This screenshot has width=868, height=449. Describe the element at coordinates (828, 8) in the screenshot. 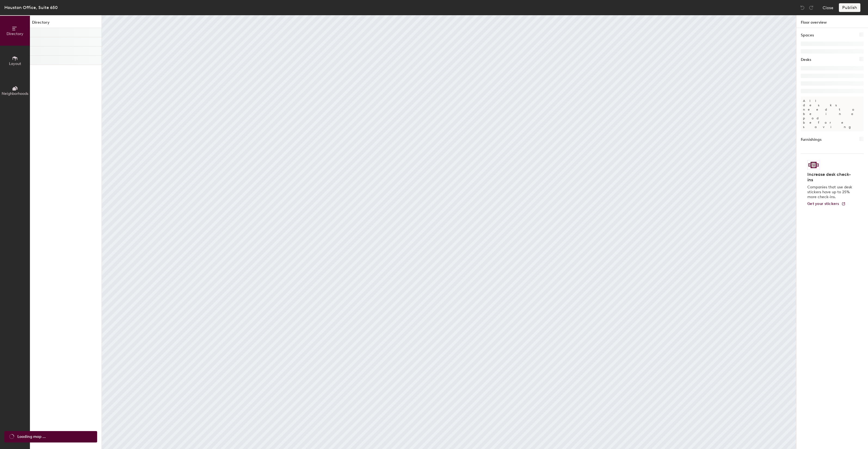

I see `button: Close` at that location.